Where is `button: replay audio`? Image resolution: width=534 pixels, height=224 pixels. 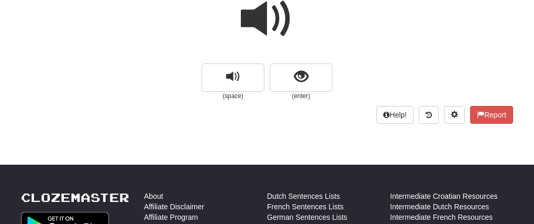 button: replay audio is located at coordinates (233, 77).